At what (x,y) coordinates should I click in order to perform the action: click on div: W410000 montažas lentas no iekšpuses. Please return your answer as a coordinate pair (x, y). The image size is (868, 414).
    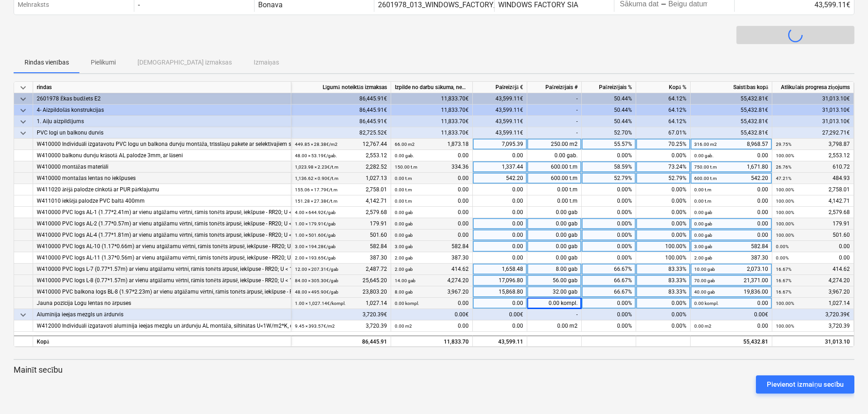
    Looking at the image, I should click on (162, 178).